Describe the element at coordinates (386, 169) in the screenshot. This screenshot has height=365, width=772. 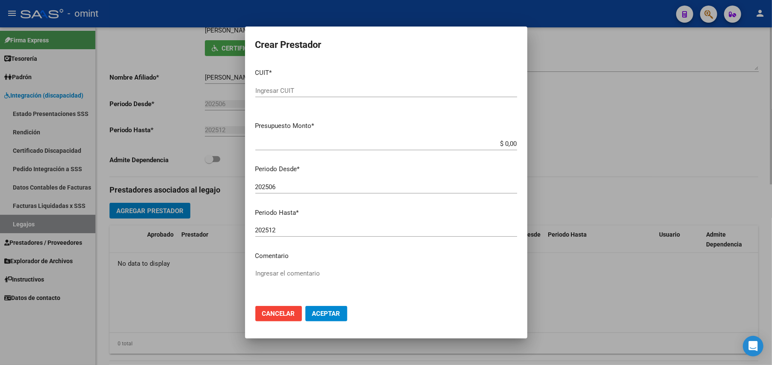
I see `p: Periodo Desde` at that location.